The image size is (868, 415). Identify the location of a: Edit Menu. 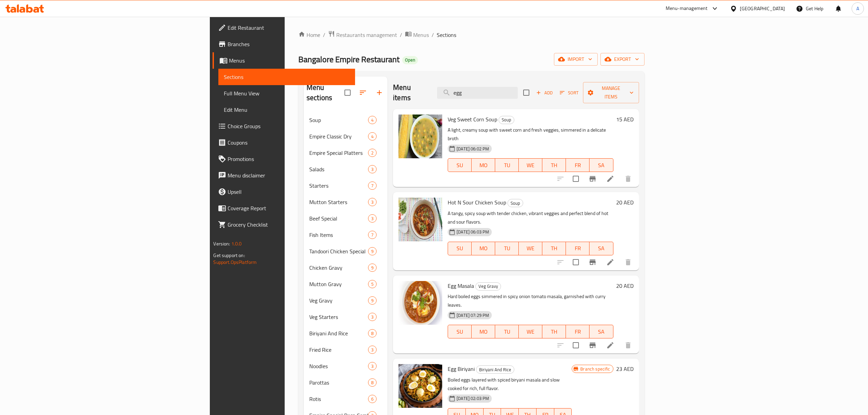
(286, 110).